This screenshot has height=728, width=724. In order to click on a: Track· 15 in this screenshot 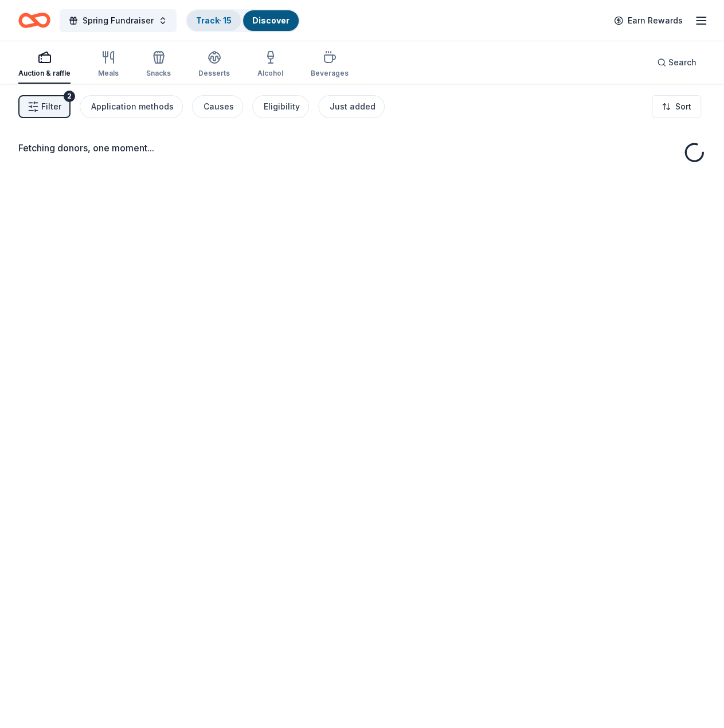, I will do `click(214, 20)`.